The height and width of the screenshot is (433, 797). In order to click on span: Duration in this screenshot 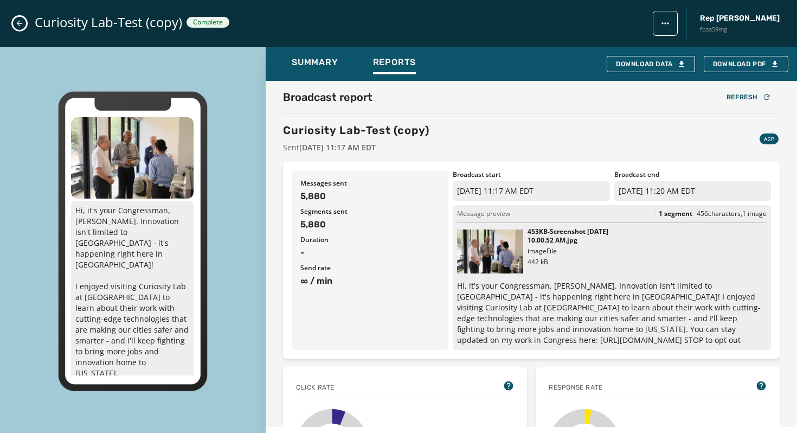, I will do `click(370, 240)`.